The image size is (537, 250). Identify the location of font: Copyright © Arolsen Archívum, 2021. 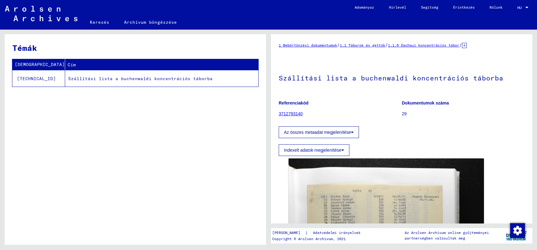
(309, 239).